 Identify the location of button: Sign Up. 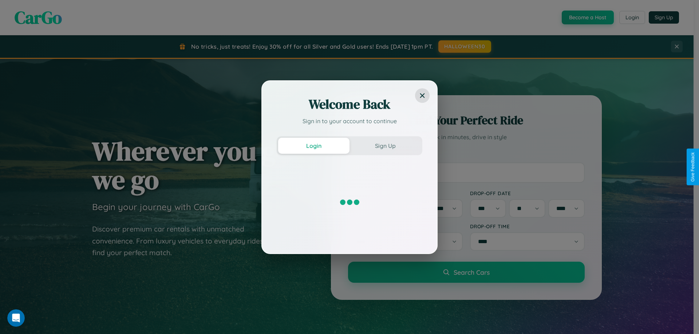
(385, 146).